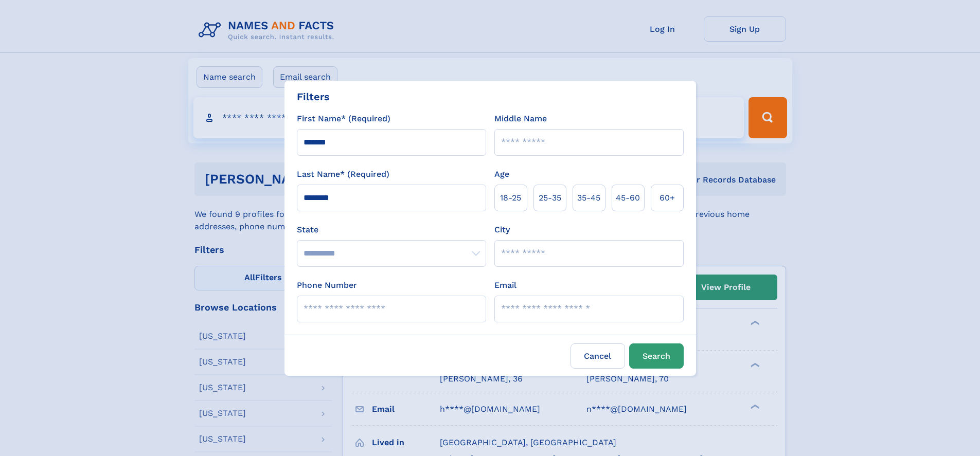  Describe the element at coordinates (628, 198) in the screenshot. I see `span: 45‑60` at that location.